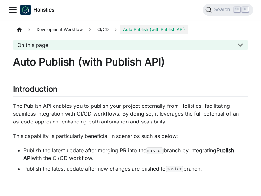 This screenshot has width=261, height=196. What do you see at coordinates (136, 169) in the screenshot?
I see `li: Publish the latest update after new changes are pushed to branch.` at bounding box center [136, 169].